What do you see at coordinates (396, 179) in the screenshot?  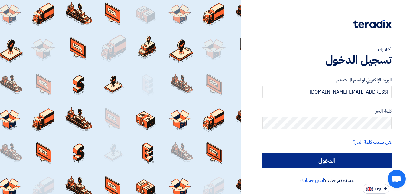 I see `a: Open chat` at bounding box center [396, 179].